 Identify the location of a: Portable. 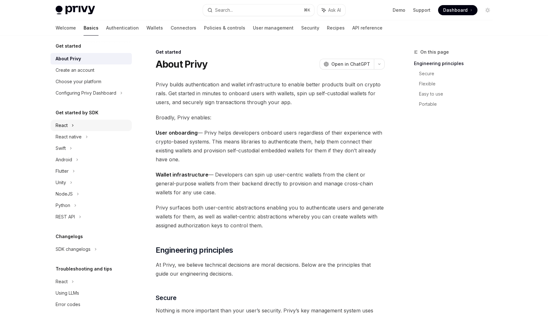
(459, 104).